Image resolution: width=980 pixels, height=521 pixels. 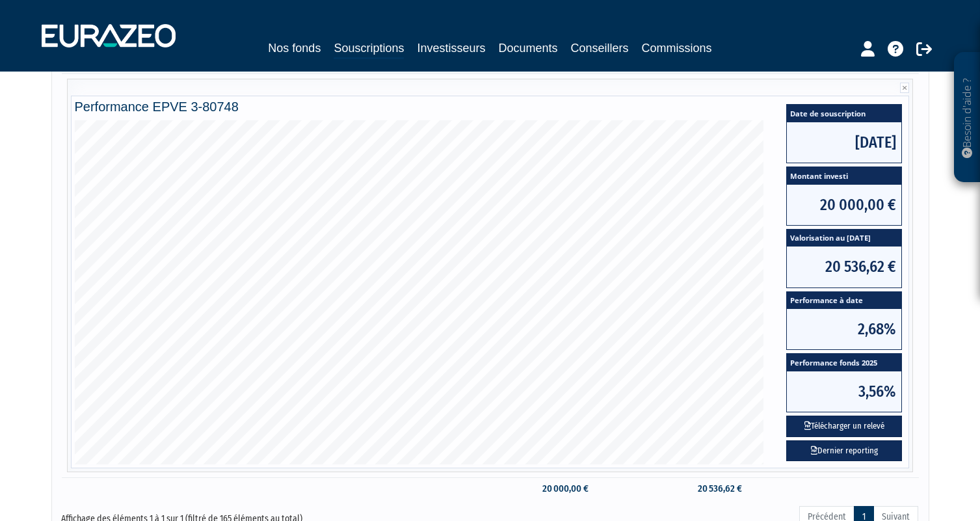 I want to click on img: 1732889491-logotype_eurazeo_blanc_rvb.png, so click(x=109, y=36).